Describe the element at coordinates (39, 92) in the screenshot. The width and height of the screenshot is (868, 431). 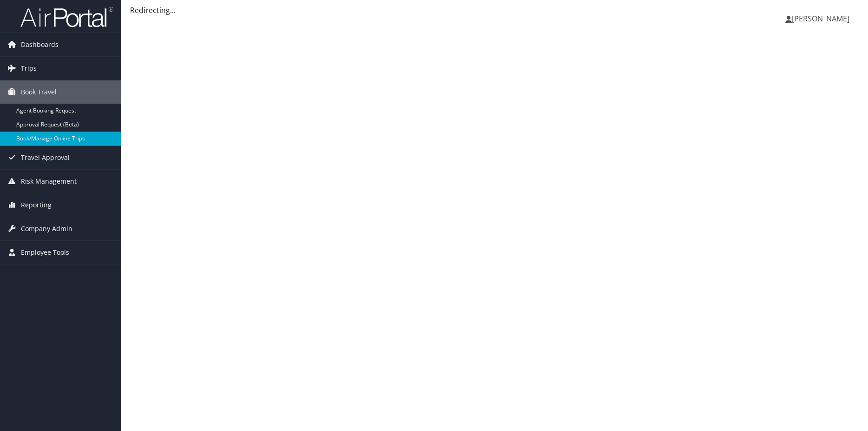
I see `span: Book Travel` at that location.